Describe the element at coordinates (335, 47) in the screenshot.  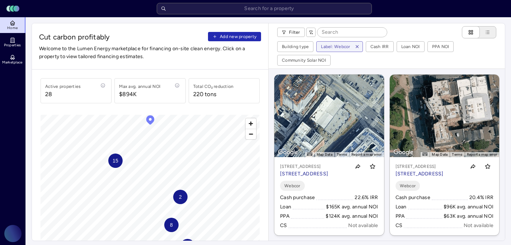
I see `div: Label: Webcor` at that location.